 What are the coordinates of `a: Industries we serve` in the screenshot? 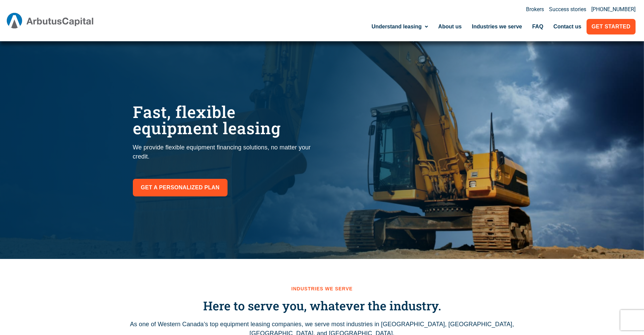 It's located at (497, 26).